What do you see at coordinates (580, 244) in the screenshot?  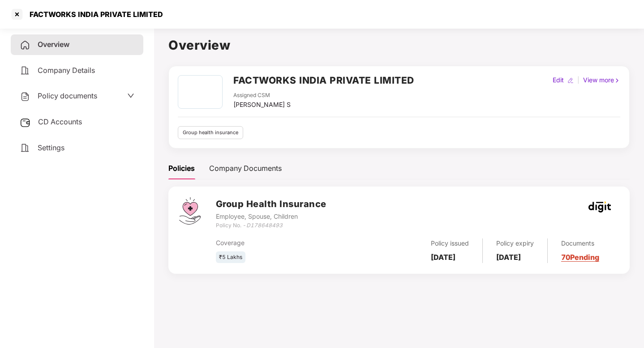 I see `div: Documents` at bounding box center [580, 244].